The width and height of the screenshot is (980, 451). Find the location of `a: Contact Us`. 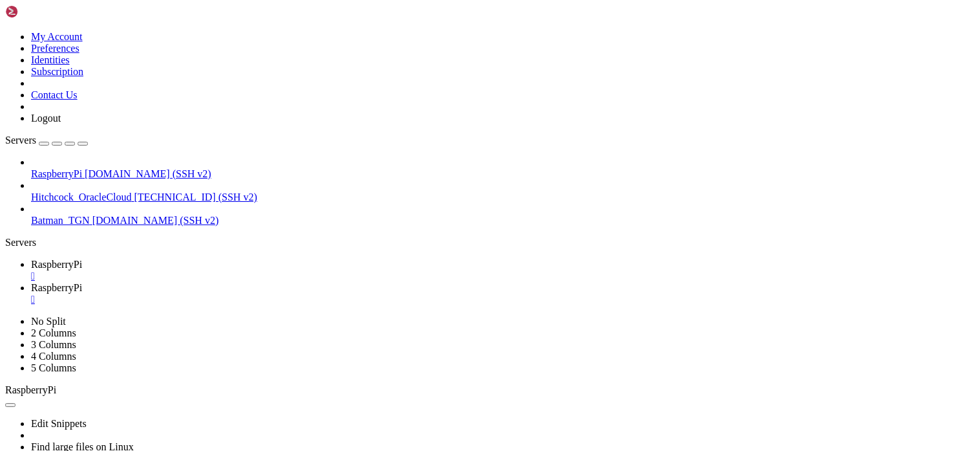

a: Contact Us is located at coordinates (54, 94).